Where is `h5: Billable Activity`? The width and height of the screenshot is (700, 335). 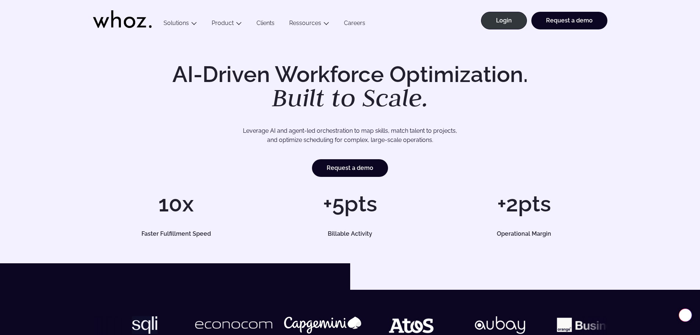
h5: Billable Activity is located at coordinates (350, 234).